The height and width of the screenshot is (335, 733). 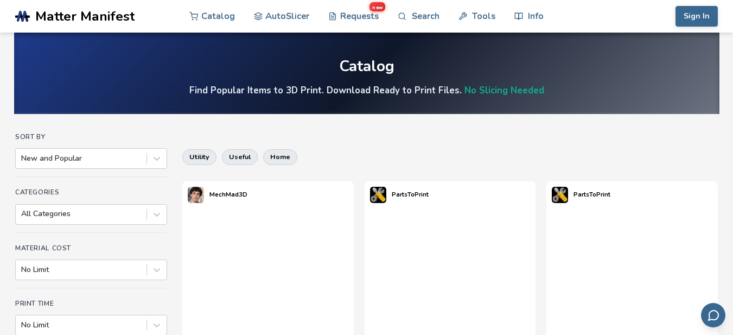 I want to click on button: Send feedback via email, so click(x=713, y=315).